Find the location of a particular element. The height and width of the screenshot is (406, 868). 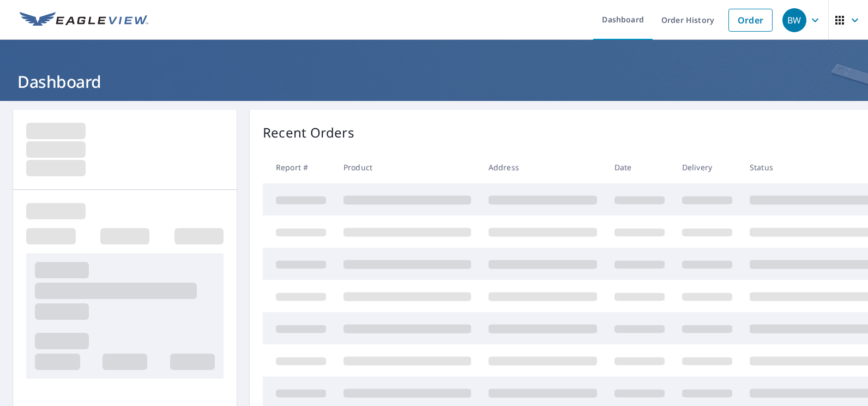

a: Order is located at coordinates (750, 20).